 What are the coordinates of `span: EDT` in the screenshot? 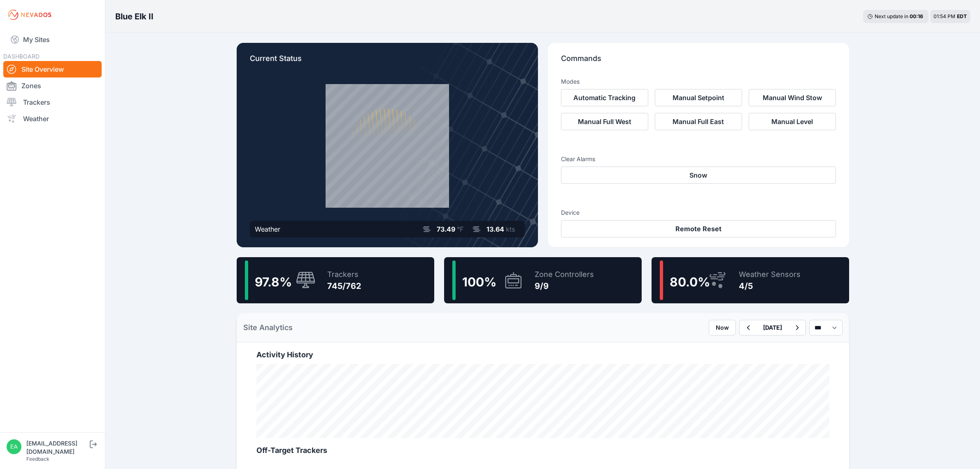 It's located at (962, 16).